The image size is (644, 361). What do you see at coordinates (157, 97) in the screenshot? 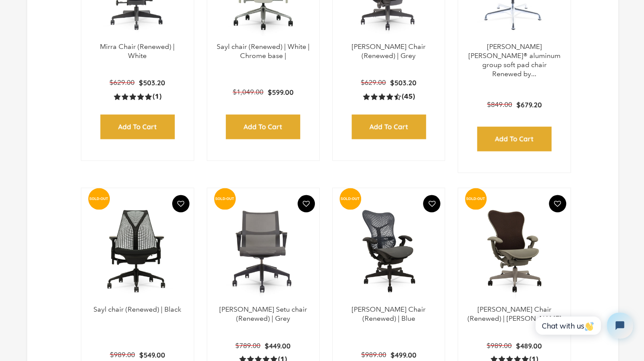
I see `span: (1)` at bounding box center [157, 97].